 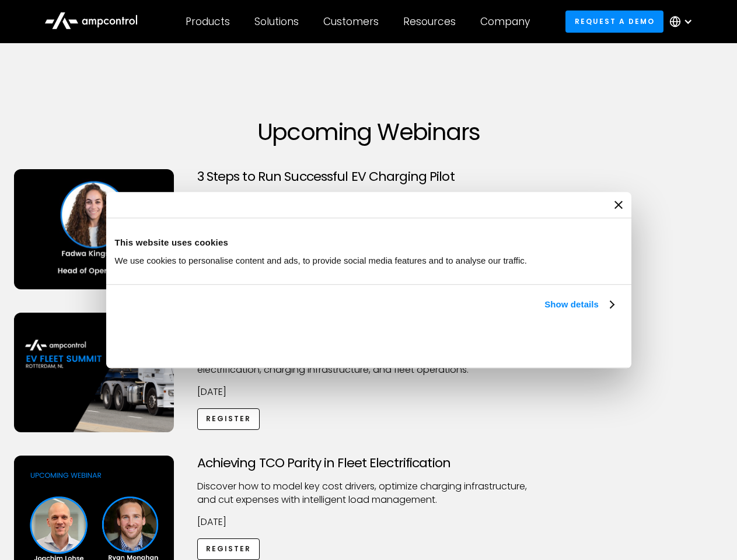 What do you see at coordinates (321, 260) in the screenshot?
I see `span: We use cookies to personalise content and ads, to provide social media features and to analyse ou...` at bounding box center [321, 260].